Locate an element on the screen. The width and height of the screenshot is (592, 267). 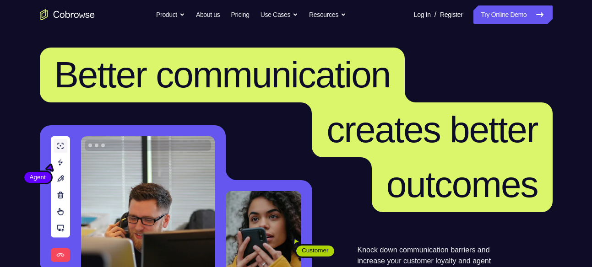
span: outcomes is located at coordinates (462, 185).